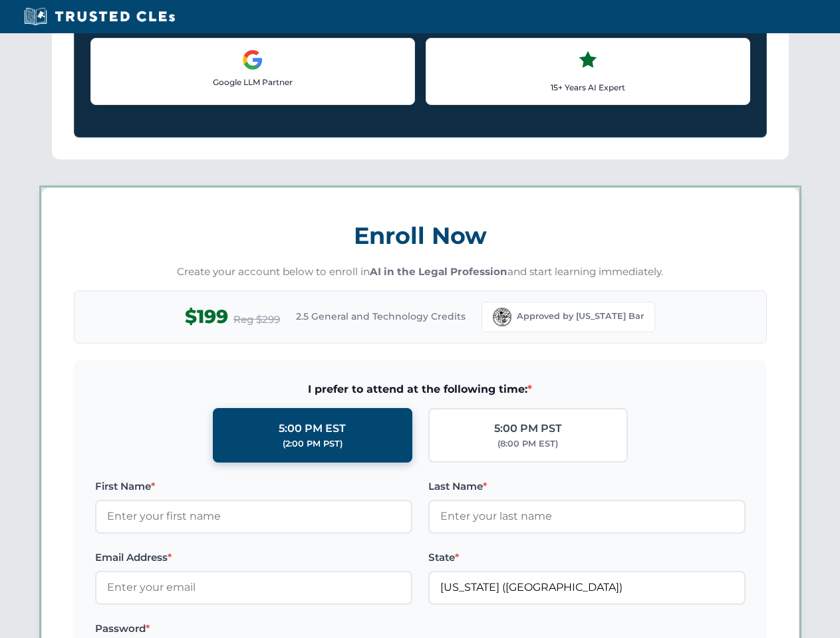  What do you see at coordinates (253, 59) in the screenshot?
I see `img: Google` at bounding box center [253, 59].